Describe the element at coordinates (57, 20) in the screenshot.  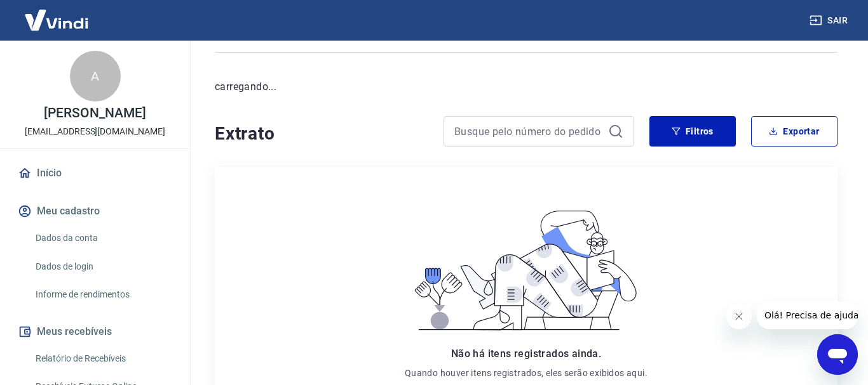
I see `img: Vindi` at that location.